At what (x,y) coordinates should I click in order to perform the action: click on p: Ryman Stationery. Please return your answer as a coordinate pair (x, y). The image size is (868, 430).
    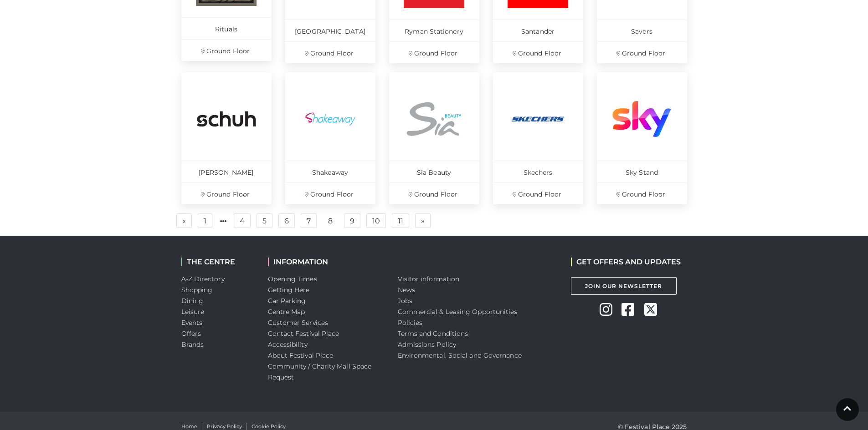
    Looking at the image, I should click on (434, 30).